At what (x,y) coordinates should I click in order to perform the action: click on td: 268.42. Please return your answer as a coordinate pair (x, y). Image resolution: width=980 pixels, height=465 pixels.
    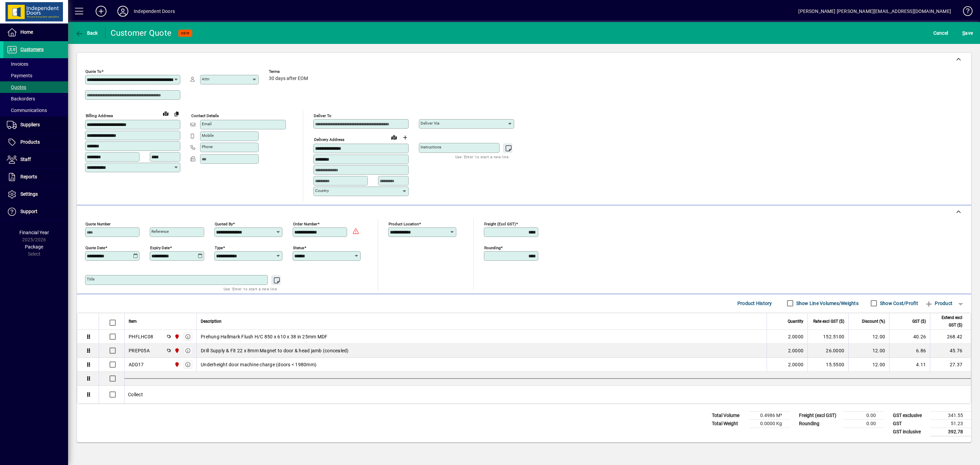
    Looking at the image, I should click on (950, 337).